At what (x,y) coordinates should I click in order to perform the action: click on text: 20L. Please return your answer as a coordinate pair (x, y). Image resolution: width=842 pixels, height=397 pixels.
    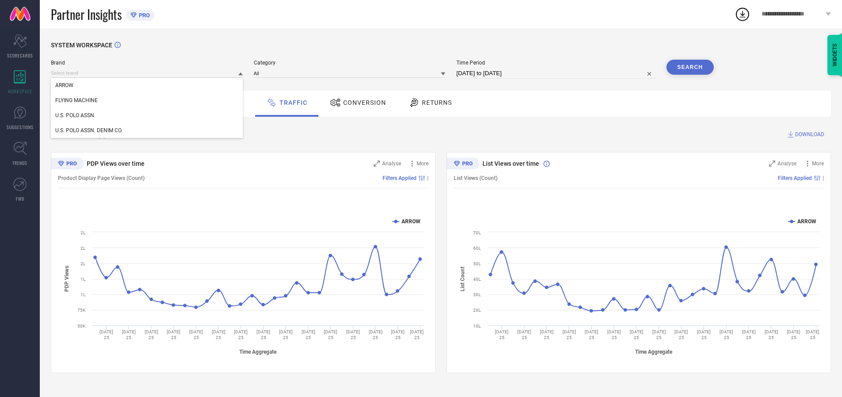
    Looking at the image, I should click on (477, 310).